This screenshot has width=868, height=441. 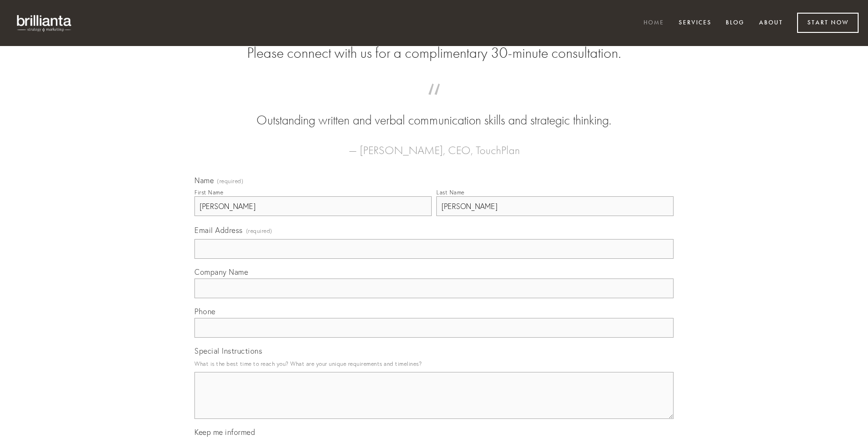 What do you see at coordinates (434, 364) in the screenshot?
I see `p: What is the best time to reach you? What are your unique requirements and timelines?` at bounding box center [434, 364].